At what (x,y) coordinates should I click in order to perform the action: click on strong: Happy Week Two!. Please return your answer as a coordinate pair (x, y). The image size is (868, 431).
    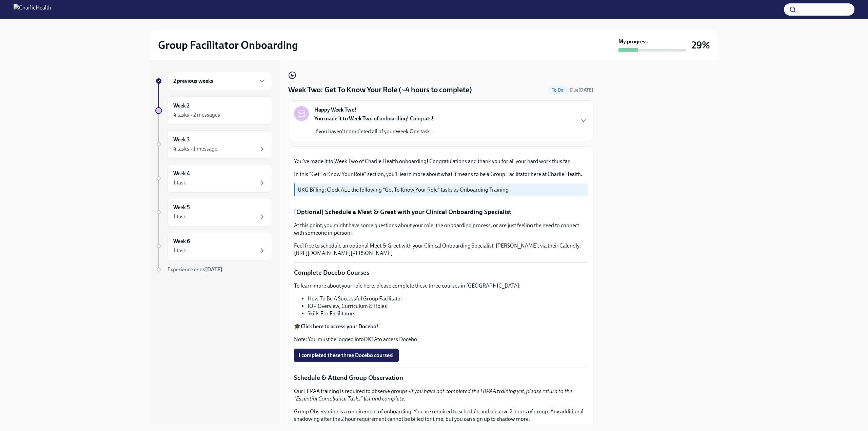
    Looking at the image, I should click on (335, 109).